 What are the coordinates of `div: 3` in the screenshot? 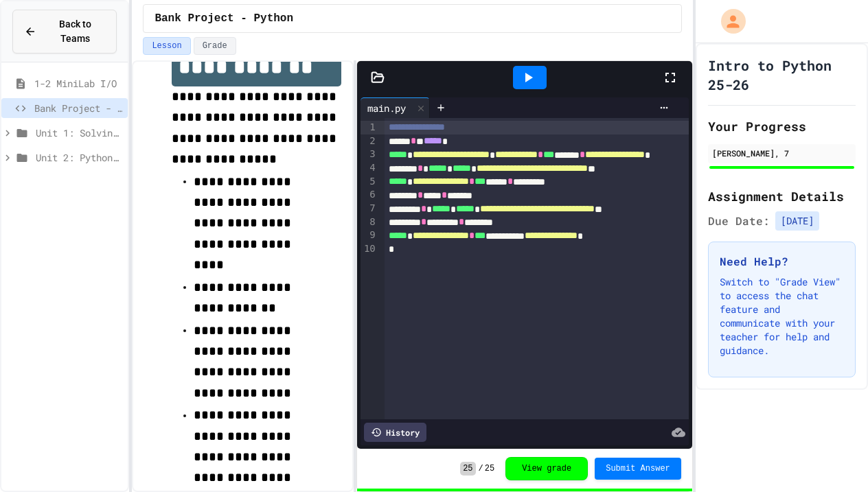 It's located at (369, 154).